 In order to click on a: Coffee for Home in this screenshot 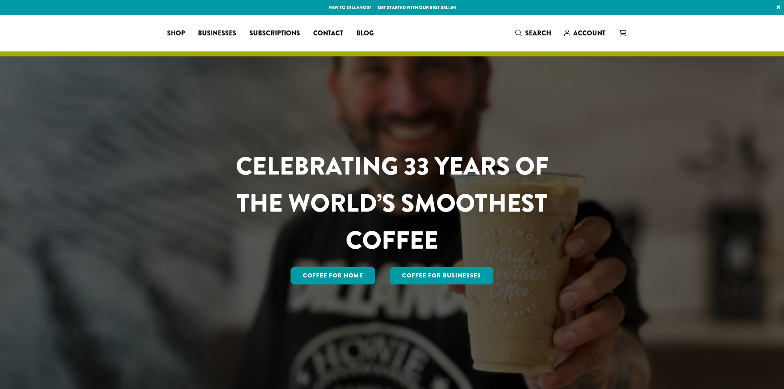, I will do `click(333, 276)`.